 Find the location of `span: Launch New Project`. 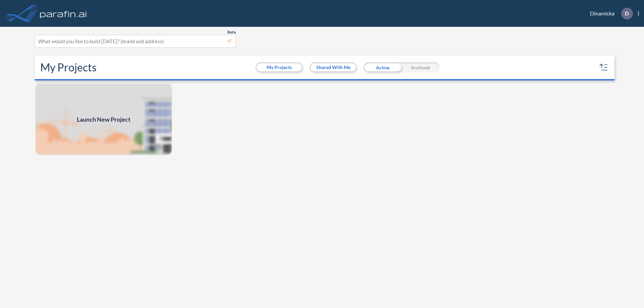

span: Launch New Project is located at coordinates (104, 119).